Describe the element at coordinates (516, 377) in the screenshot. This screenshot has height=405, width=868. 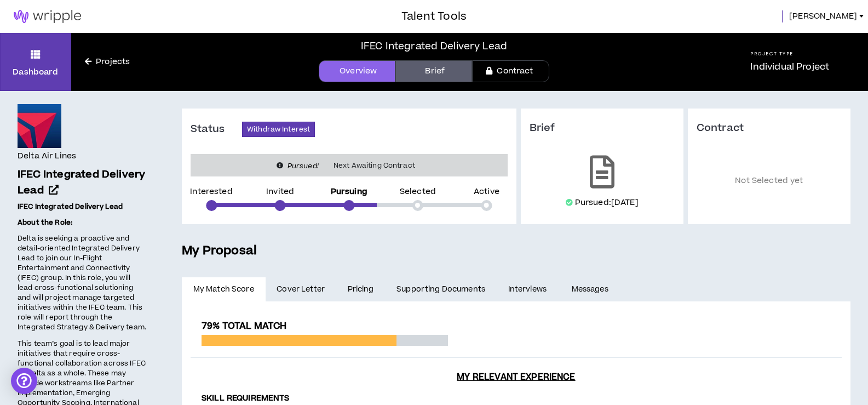
I see `h3: My Relevant Experience` at that location.